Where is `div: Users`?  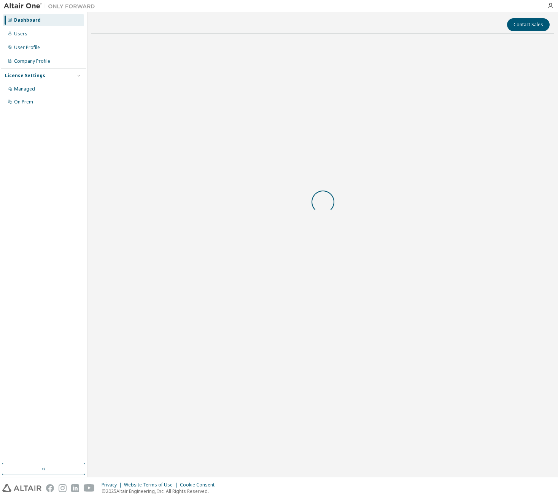 div: Users is located at coordinates (21, 34).